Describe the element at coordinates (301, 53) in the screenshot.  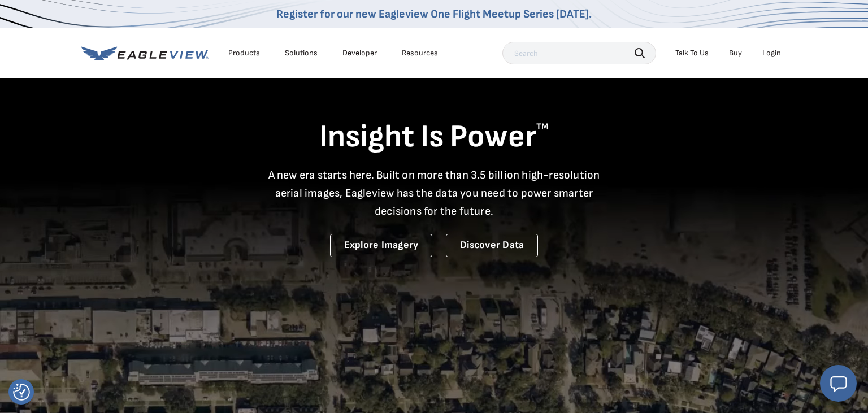
I see `div: Solutions` at that location.